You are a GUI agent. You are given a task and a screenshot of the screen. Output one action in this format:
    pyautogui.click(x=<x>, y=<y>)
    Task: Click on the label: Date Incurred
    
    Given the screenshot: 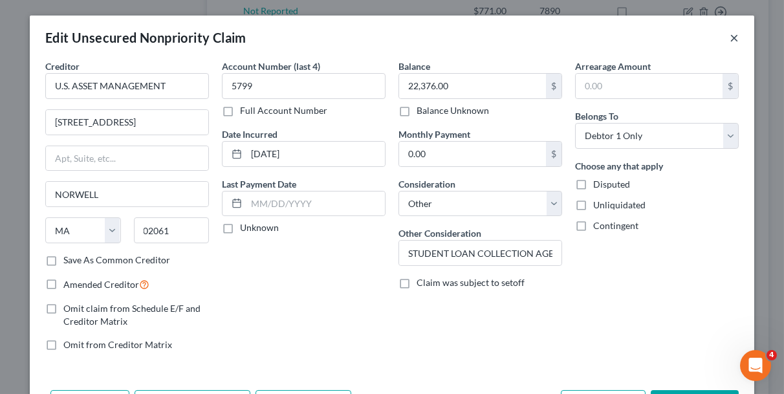 What is the action you would take?
    pyautogui.click(x=250, y=134)
    